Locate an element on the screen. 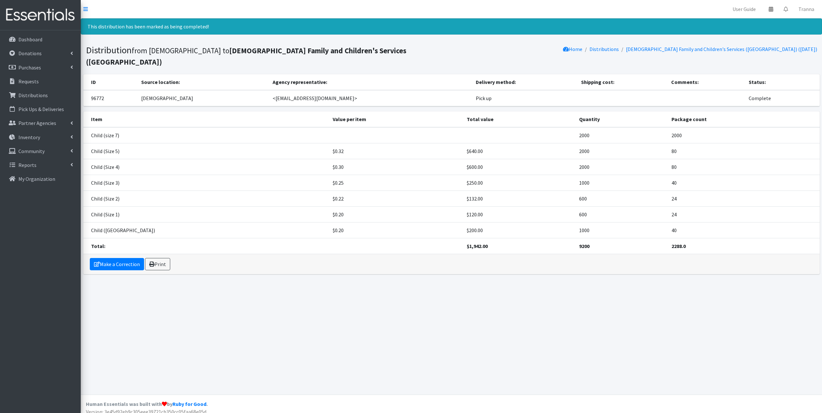  td: $120.00 is located at coordinates (519, 215).